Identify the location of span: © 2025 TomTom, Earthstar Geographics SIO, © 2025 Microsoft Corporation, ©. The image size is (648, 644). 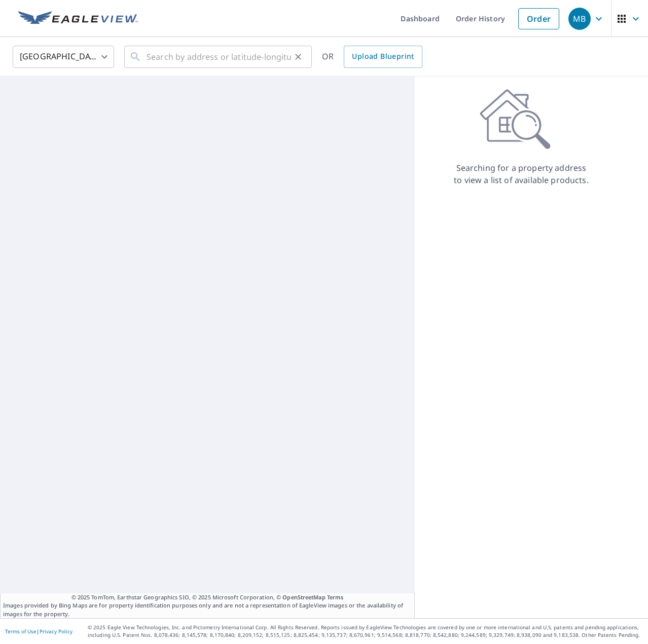
(207, 597).